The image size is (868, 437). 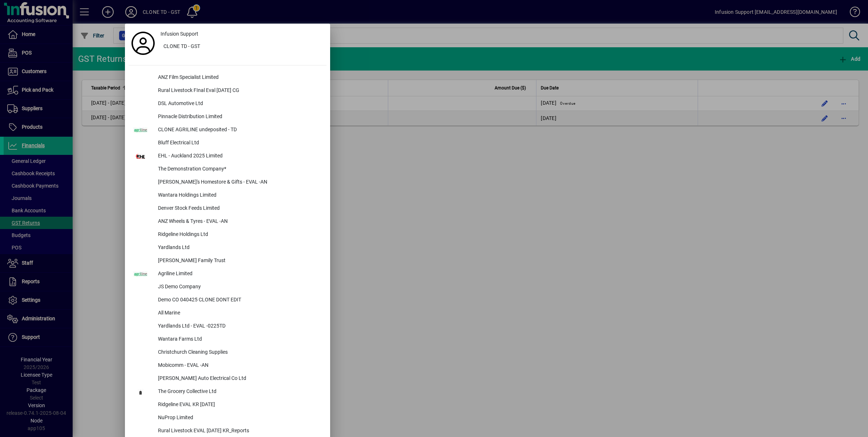 What do you see at coordinates (228, 392) in the screenshot?
I see `button: The Grocery Collective Ltd` at bounding box center [228, 392].